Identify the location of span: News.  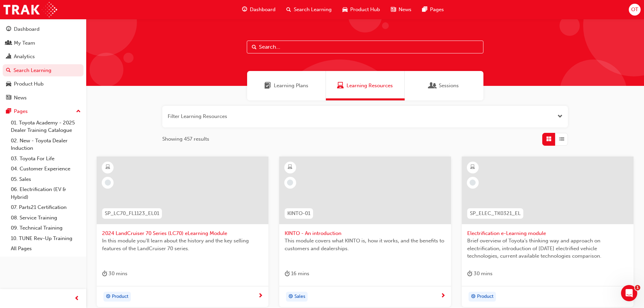
(405, 10).